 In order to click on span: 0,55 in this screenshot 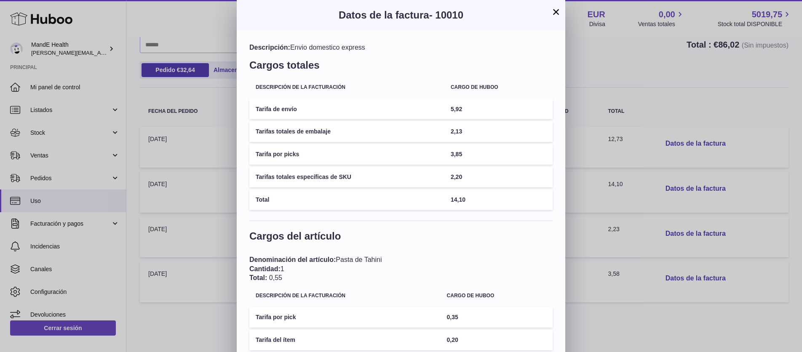, I will do `click(276, 278)`.